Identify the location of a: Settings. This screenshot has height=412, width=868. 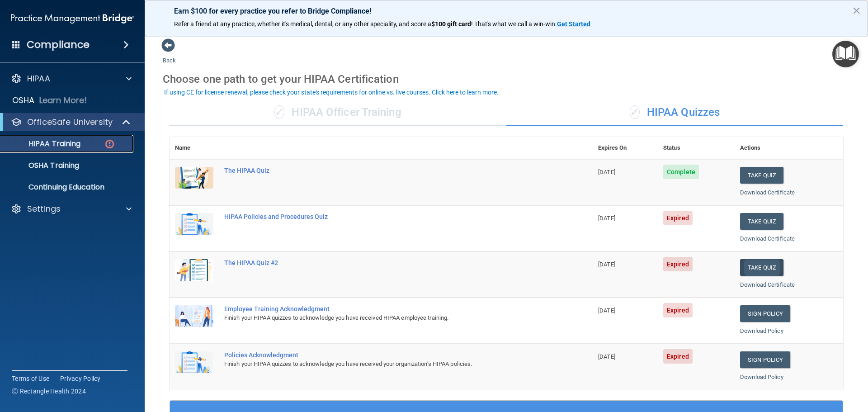
(71, 209).